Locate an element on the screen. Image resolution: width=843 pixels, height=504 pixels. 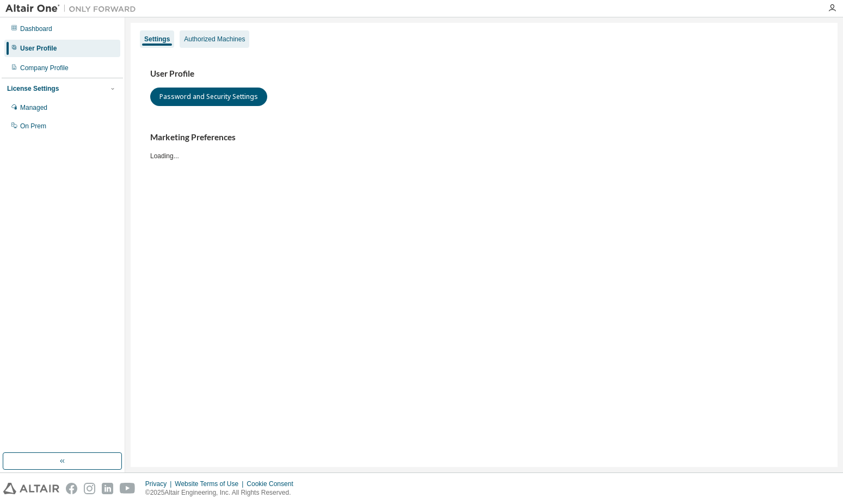
img: facebook.svg is located at coordinates (71, 488).